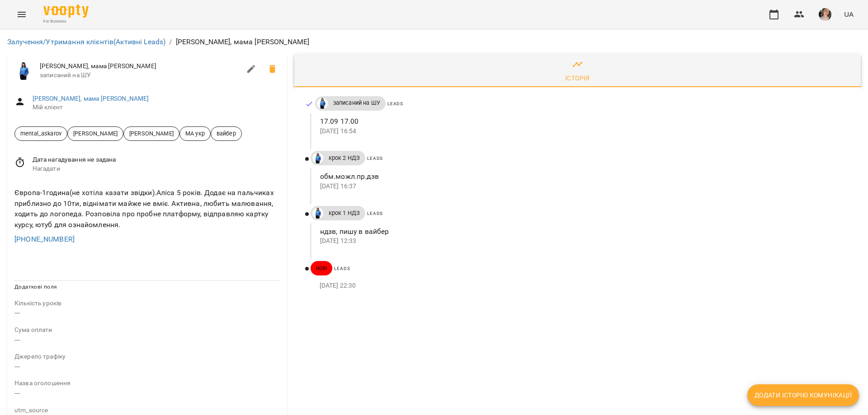 The width and height of the screenshot is (868, 415). I want to click on span: For Business, so click(66, 21).